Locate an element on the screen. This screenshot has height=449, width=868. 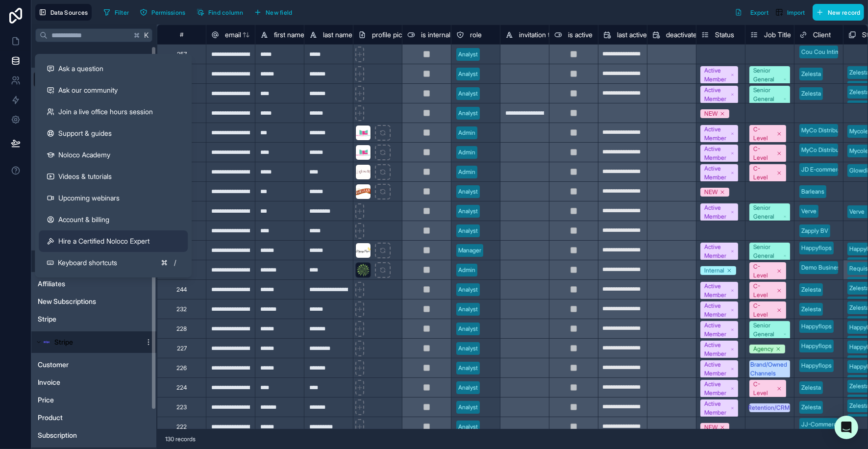
button: Permissions is located at coordinates (162, 12).